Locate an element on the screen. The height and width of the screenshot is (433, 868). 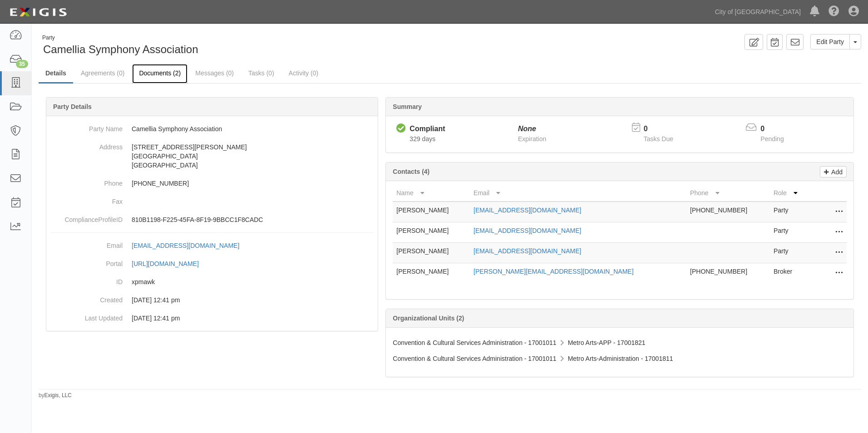
a: Activity (0) is located at coordinates (303, 73).